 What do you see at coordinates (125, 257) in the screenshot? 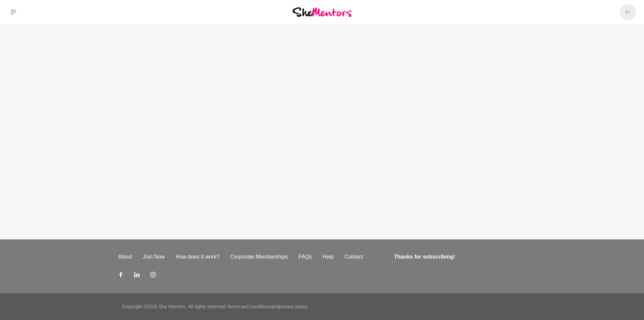
I see `a: About` at bounding box center [125, 257].